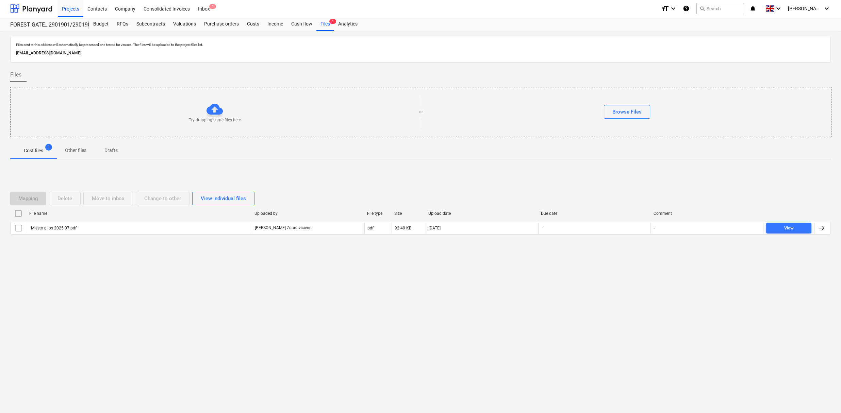  I want to click on a: Purchase orders, so click(221, 24).